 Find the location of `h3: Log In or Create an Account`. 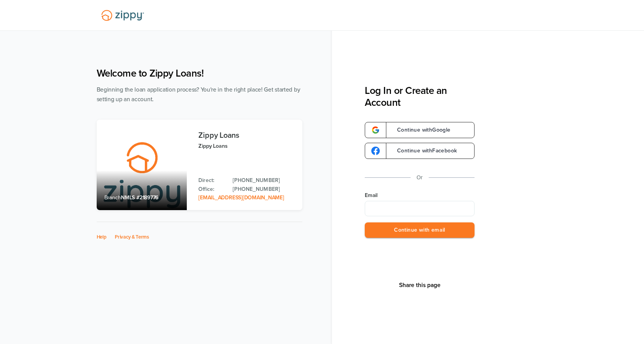

h3: Log In or Create an Account is located at coordinates (419, 97).